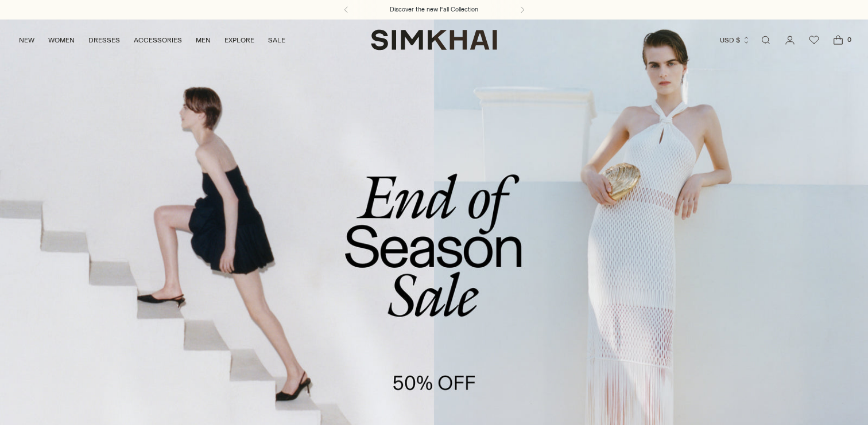 The width and height of the screenshot is (868, 425). Describe the element at coordinates (240, 40) in the screenshot. I see `a: EXPLORE` at that location.